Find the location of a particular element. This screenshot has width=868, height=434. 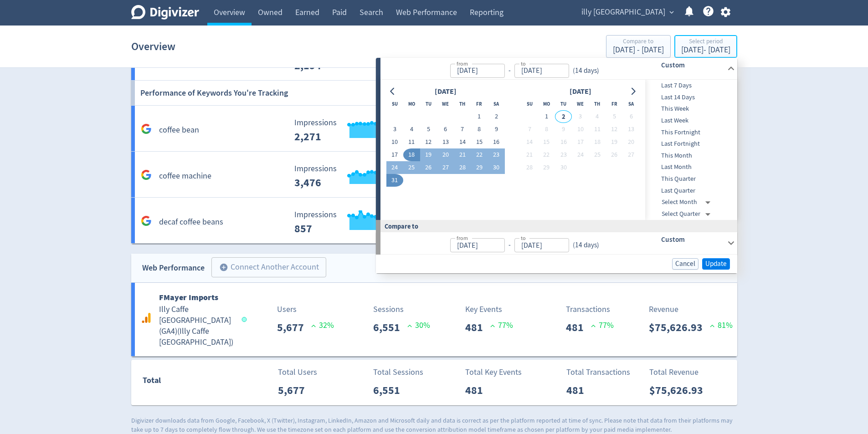

button: 10 is located at coordinates (580, 129).